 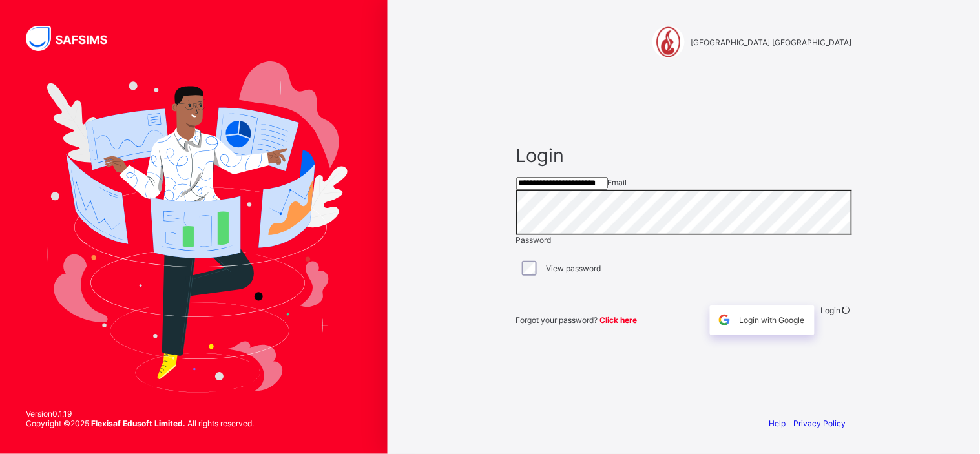 What do you see at coordinates (534, 239) in the screenshot?
I see `span: Password` at bounding box center [534, 239].